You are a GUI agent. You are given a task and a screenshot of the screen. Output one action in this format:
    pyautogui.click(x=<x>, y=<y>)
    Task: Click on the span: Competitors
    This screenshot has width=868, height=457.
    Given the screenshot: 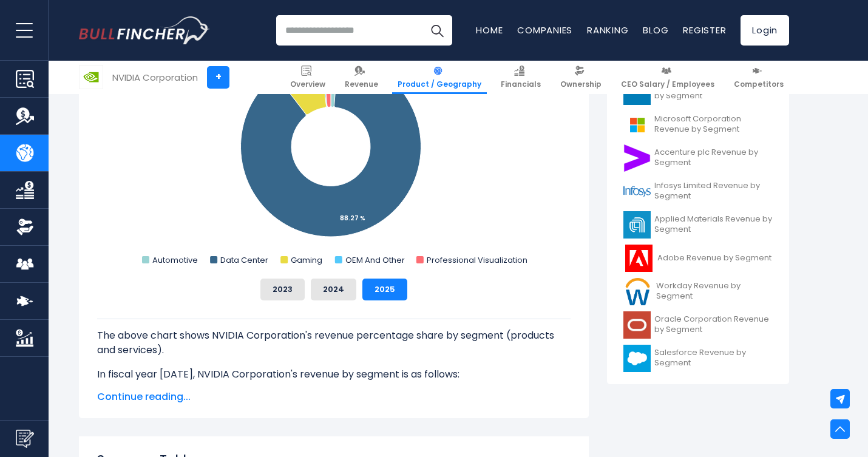 What is the action you would take?
    pyautogui.click(x=758, y=84)
    